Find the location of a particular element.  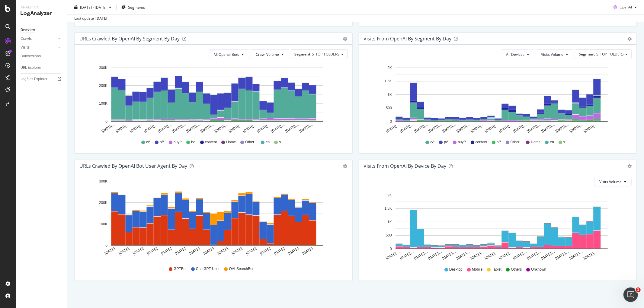

div: URLs Crawled by OpenAI By Segment By Day is located at coordinates (129, 39).